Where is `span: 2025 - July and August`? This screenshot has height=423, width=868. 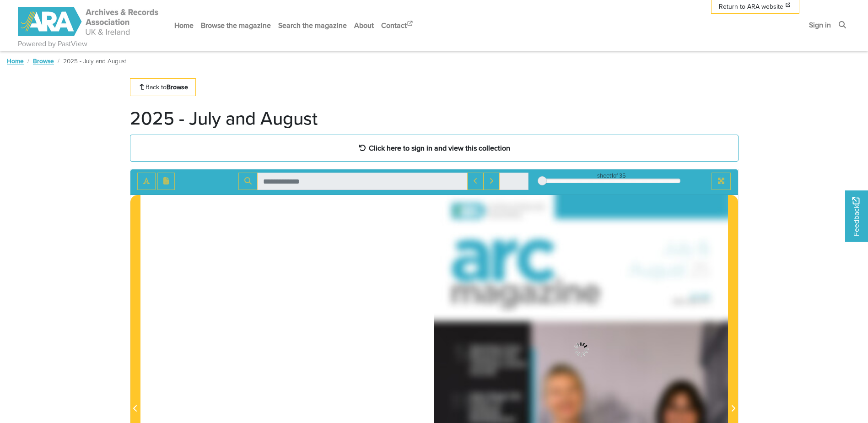 span: 2025 - July and August is located at coordinates (95, 61).